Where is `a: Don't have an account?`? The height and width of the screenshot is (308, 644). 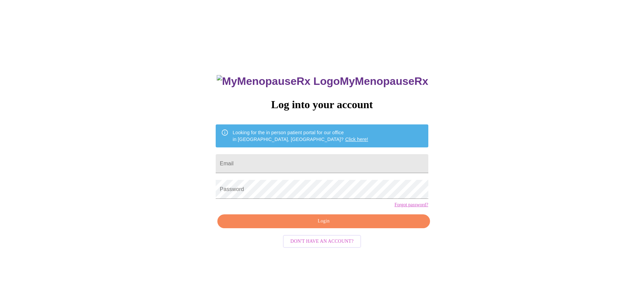
a: Don't have an account? is located at coordinates (322, 241).